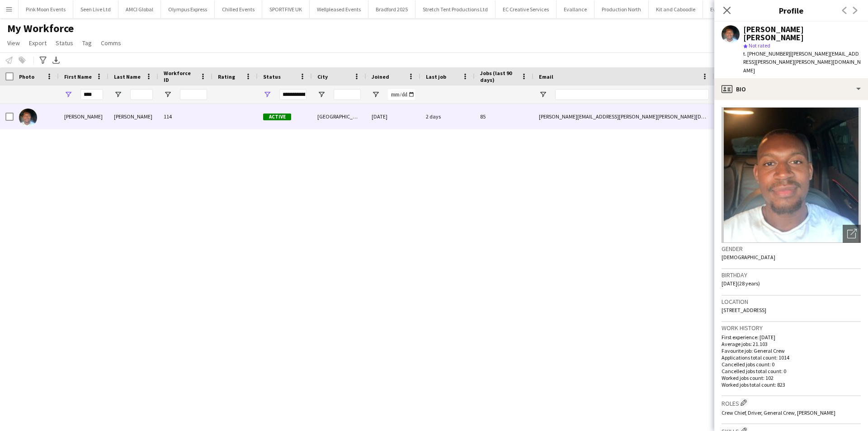  Describe the element at coordinates (13, 43) in the screenshot. I see `span: View` at that location.